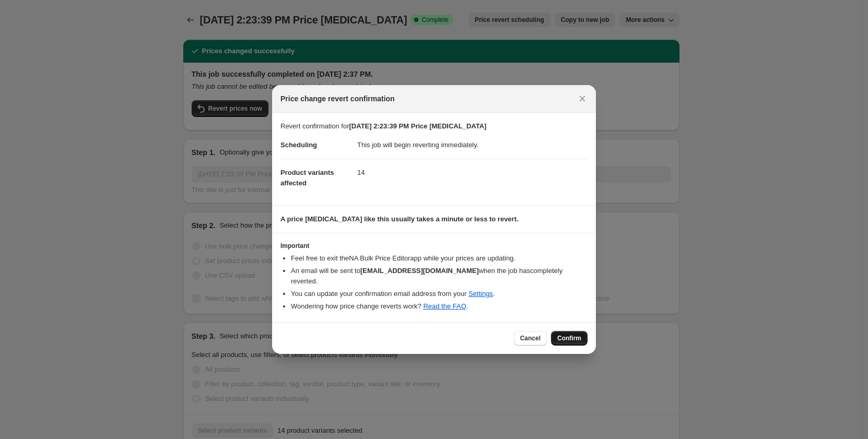  I want to click on span: Price change revert confirmation, so click(337, 99).